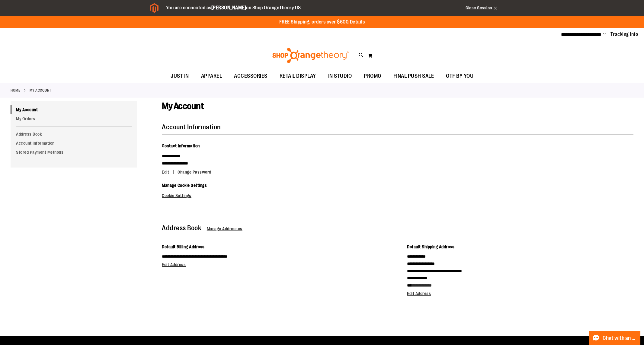 The height and width of the screenshot is (345, 644). Describe the element at coordinates (180, 76) in the screenshot. I see `span: JUST IN` at that location.